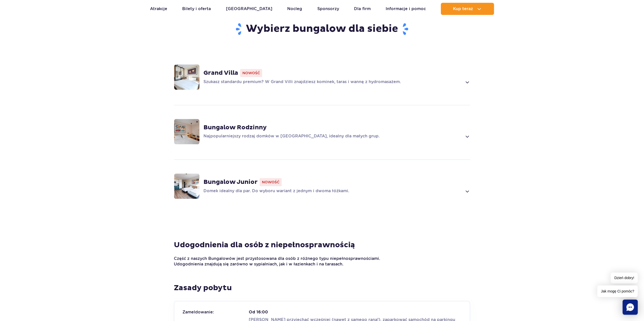  Describe the element at coordinates (230, 182) in the screenshot. I see `strong: Bungalow Junior` at that location.